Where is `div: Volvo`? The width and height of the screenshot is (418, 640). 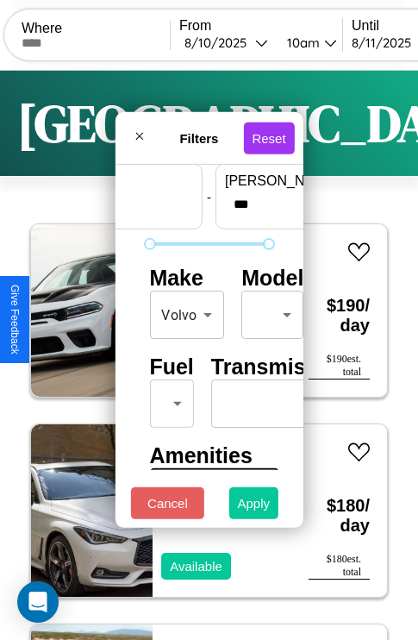
div: Volvo is located at coordinates (186, 315).